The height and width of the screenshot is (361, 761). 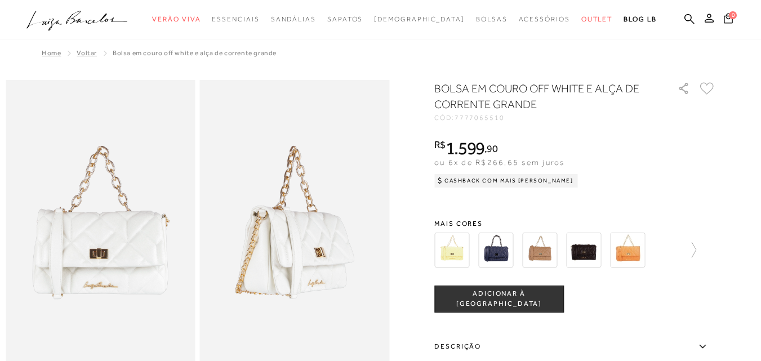 I want to click on a: BLOG LB, so click(x=640, y=19).